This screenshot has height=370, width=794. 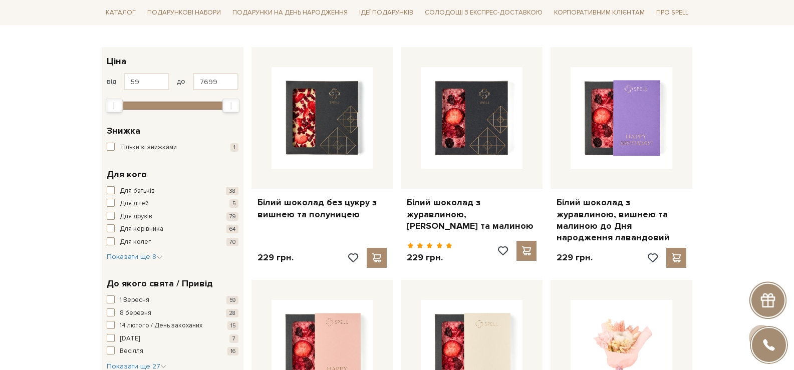 What do you see at coordinates (148, 148) in the screenshot?
I see `span: Тільки зі знижками` at bounding box center [148, 148].